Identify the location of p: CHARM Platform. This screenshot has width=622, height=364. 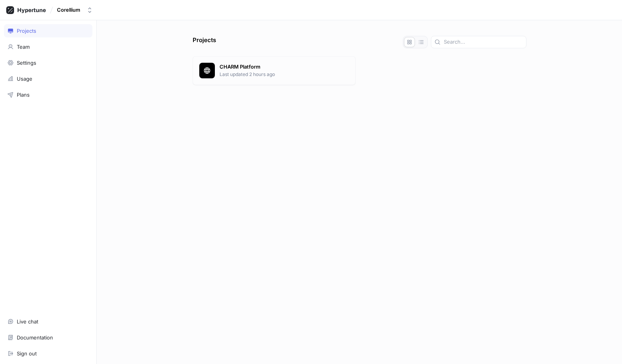
(284, 67).